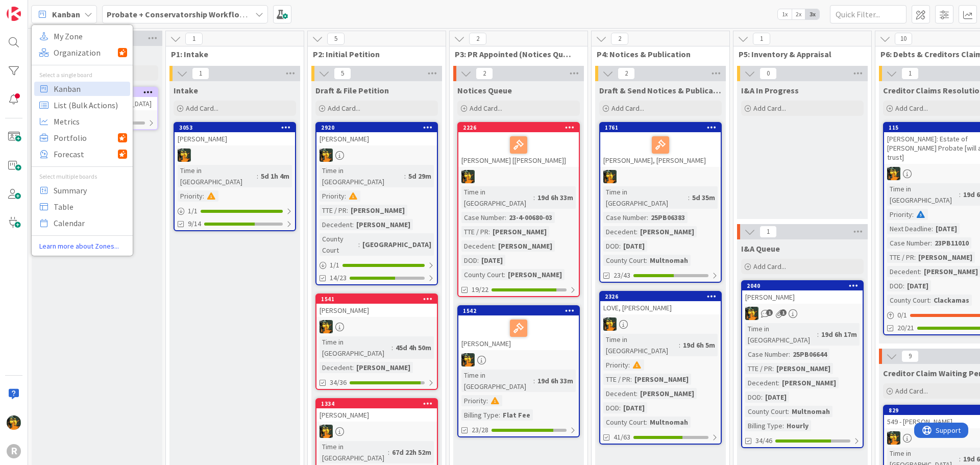  Describe the element at coordinates (520, 128) in the screenshot. I see `div: 2226` at that location.